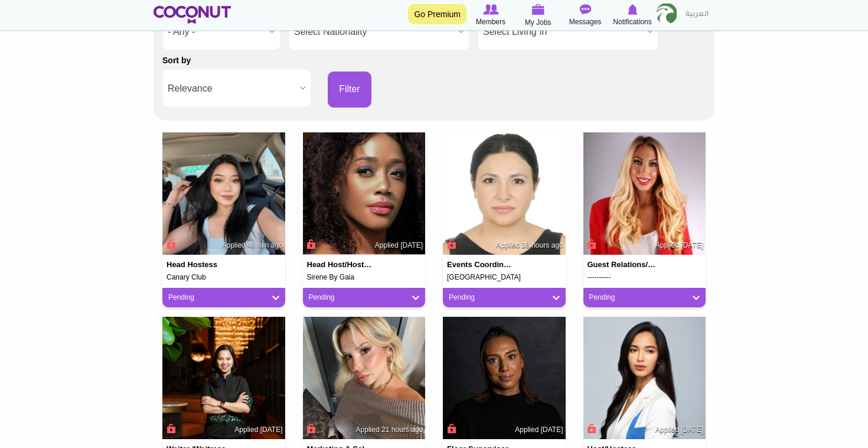  I want to click on img: Regina Nushe George's picture, so click(365, 194).